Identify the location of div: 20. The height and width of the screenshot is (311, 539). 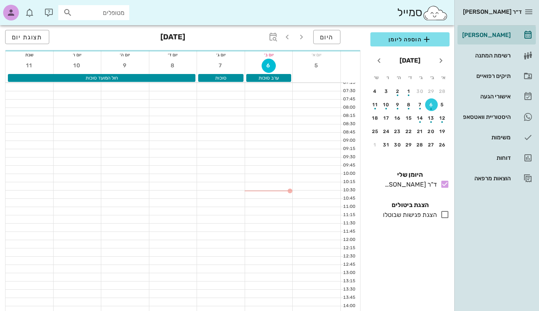
(432, 132).